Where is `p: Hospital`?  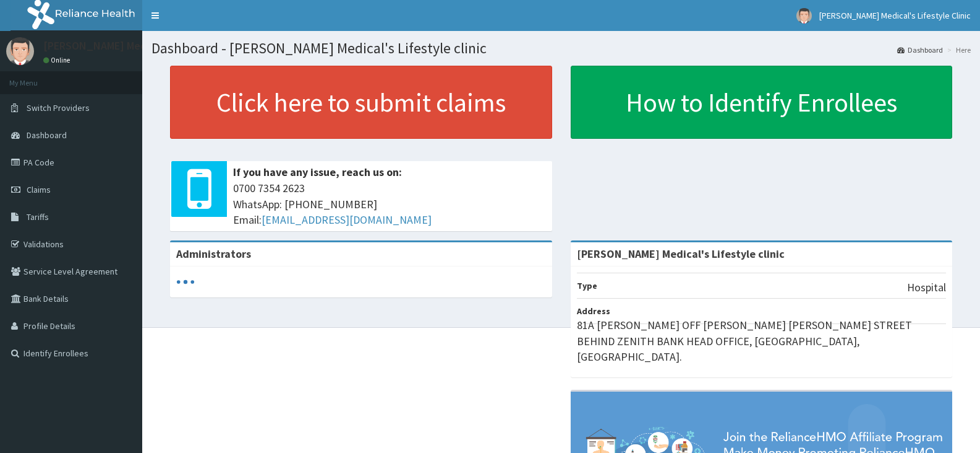
p: Hospital is located at coordinates (927, 288).